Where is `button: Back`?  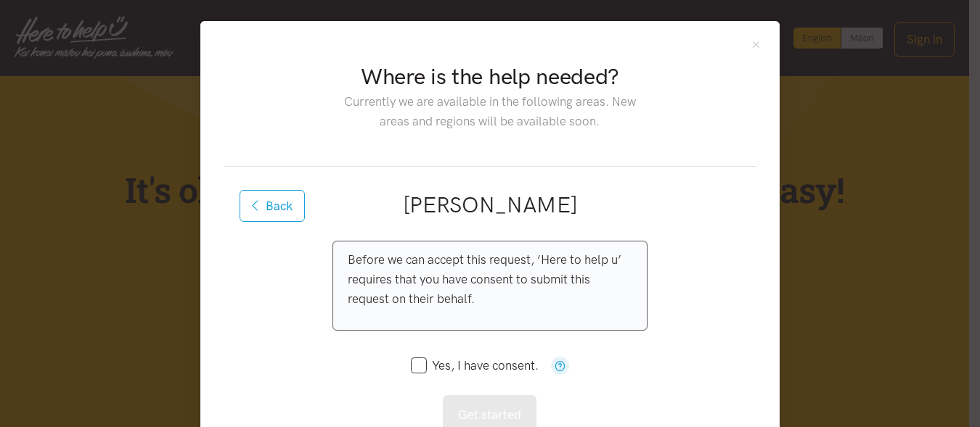
button: Back is located at coordinates (272, 206).